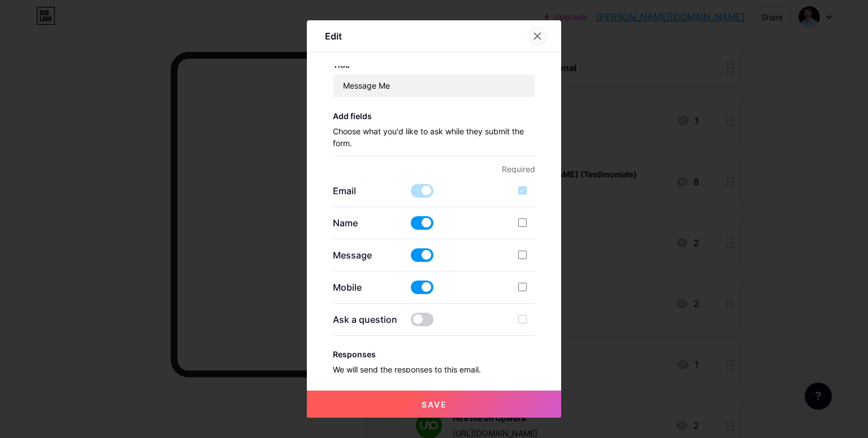 The image size is (868, 438). Describe the element at coordinates (434, 141) in the screenshot. I see `p: Choose what you'd like to ask while they submit the form.` at that location.